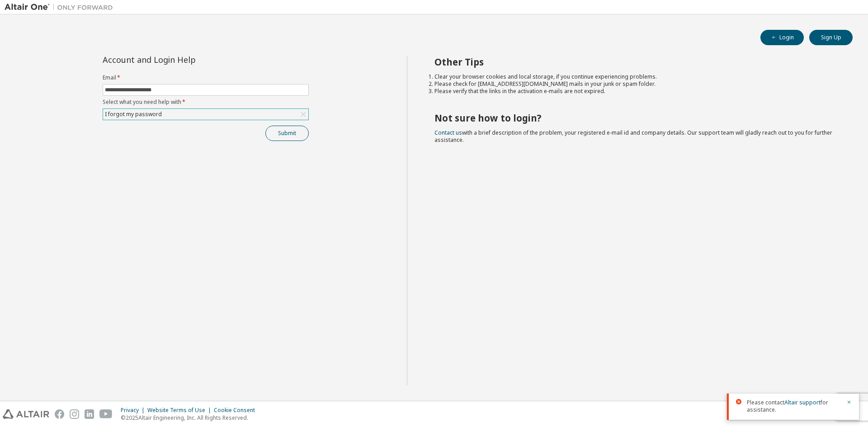 The image size is (868, 427). I want to click on div: Privacy, so click(134, 410).